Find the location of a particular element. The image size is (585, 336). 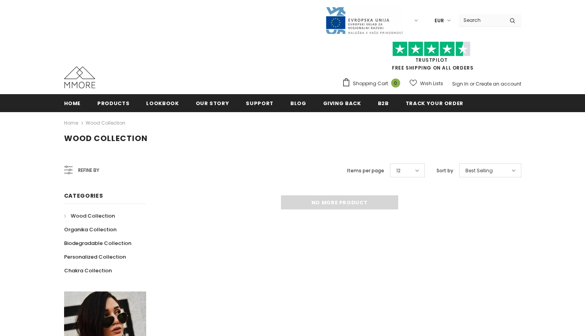

span: support is located at coordinates (260, 103).